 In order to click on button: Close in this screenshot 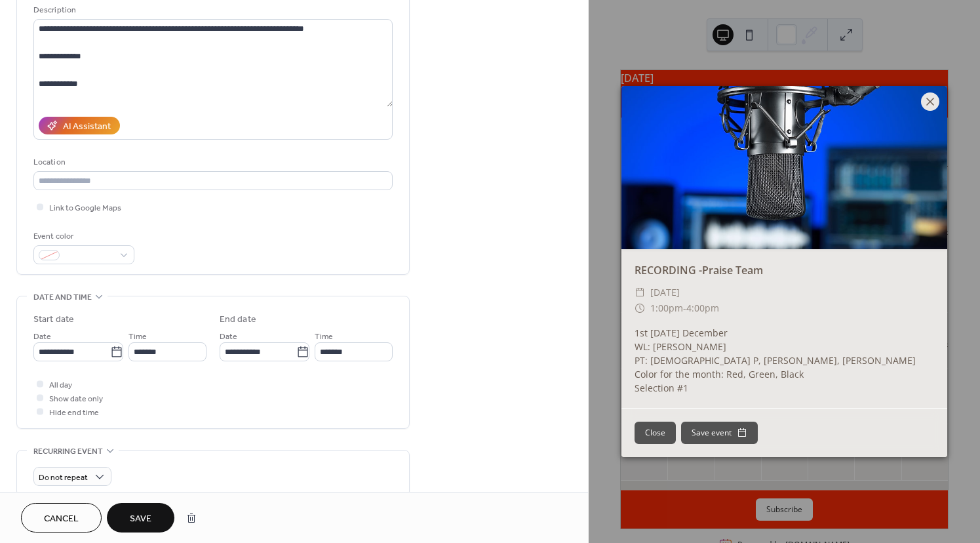, I will do `click(655, 433)`.